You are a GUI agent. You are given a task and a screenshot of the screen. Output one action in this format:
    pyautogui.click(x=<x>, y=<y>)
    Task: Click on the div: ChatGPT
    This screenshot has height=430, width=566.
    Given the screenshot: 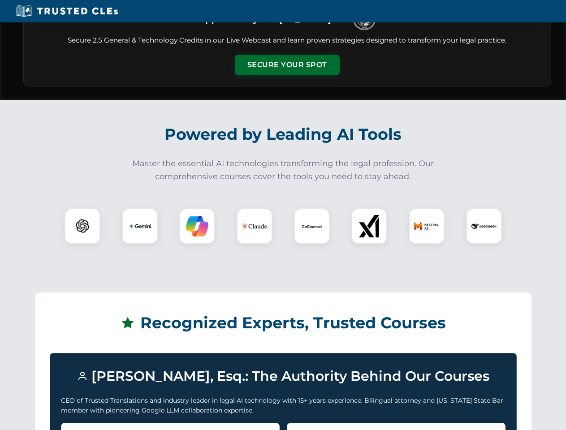 What is the action you would take?
    pyautogui.click(x=82, y=226)
    